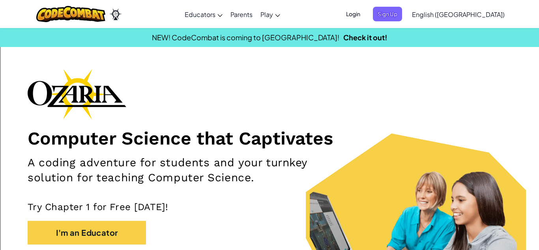 The width and height of the screenshot is (539, 250). I want to click on span: Educators, so click(200, 14).